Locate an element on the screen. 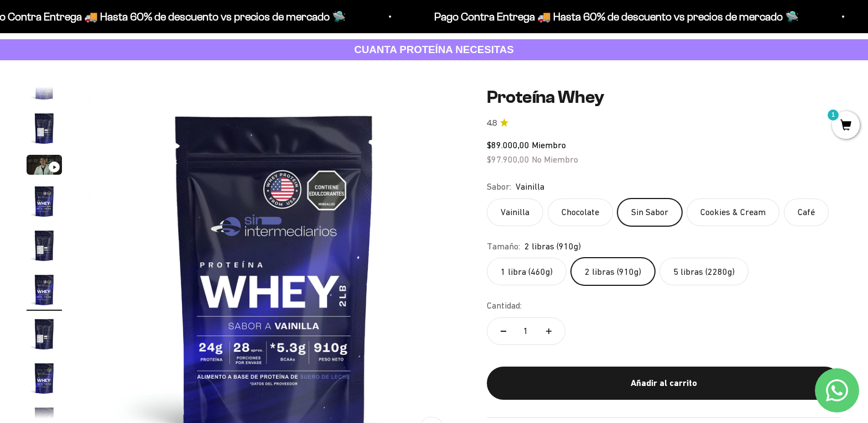 The height and width of the screenshot is (423, 868). button: Ir al artículo 2 is located at coordinates (44, 130).